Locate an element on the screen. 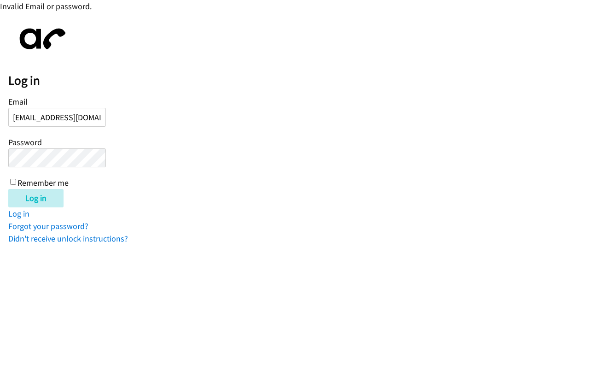 The width and height of the screenshot is (594, 383). input: Log in is located at coordinates (36, 198).